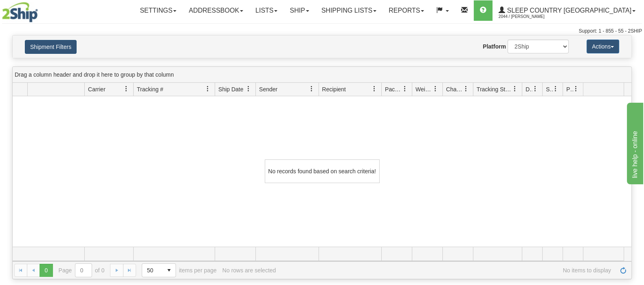 The image size is (644, 285). I want to click on span: Page 0, so click(46, 271).